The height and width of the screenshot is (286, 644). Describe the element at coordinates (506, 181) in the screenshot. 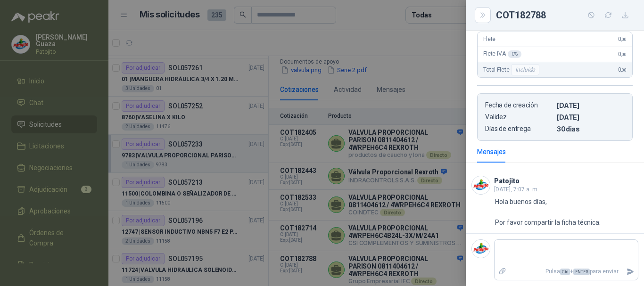

I see `h3: Patojito` at that location.